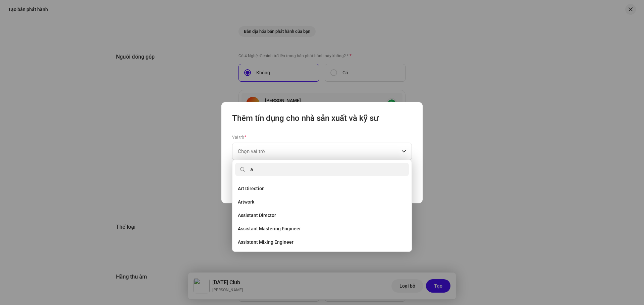  Describe the element at coordinates (246, 202) in the screenshot. I see `span: Artwork` at that location.